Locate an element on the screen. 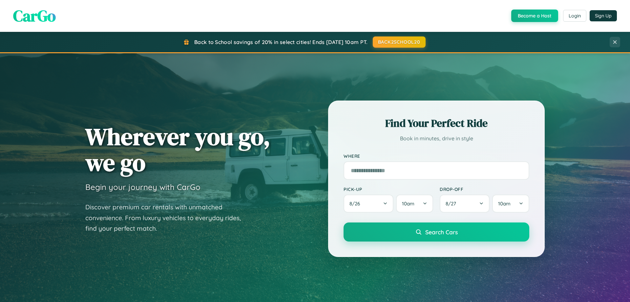 The width and height of the screenshot is (630, 302). button: Search Cars is located at coordinates (437, 232).